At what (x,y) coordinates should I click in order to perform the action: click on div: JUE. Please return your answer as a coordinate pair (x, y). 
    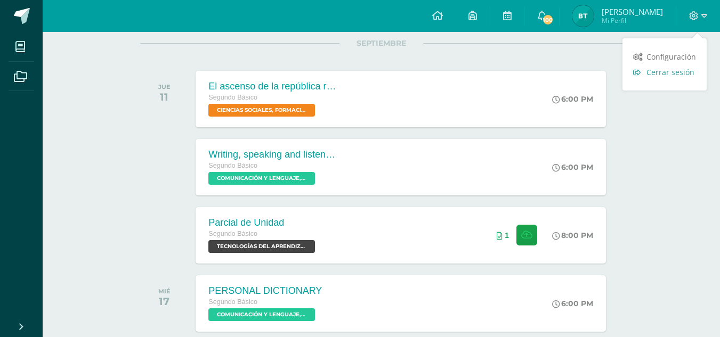
    Looking at the image, I should click on (164, 87).